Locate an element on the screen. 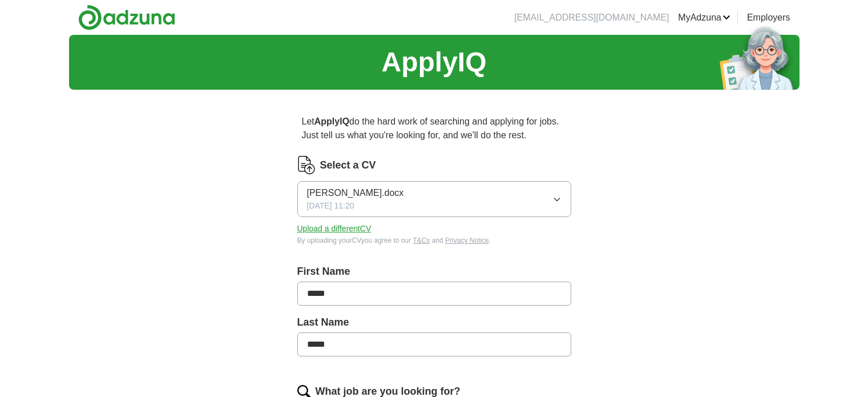  label: First Name is located at coordinates (434, 271).